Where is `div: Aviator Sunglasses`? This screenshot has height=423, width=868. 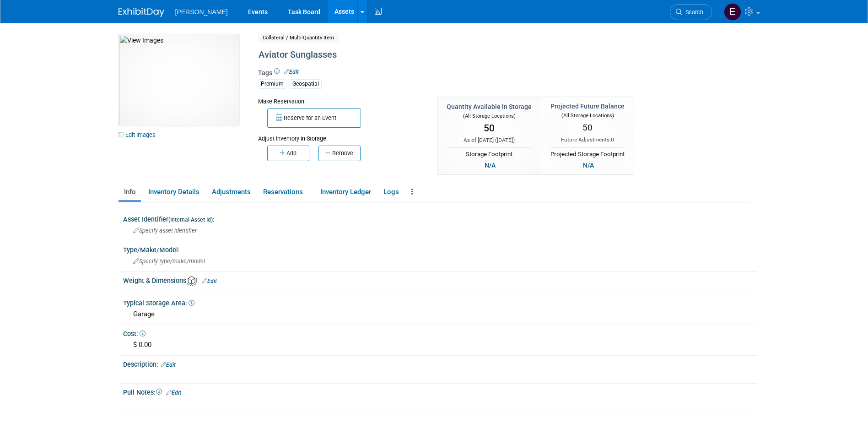 div: Aviator Sunglasses is located at coordinates (465, 55).